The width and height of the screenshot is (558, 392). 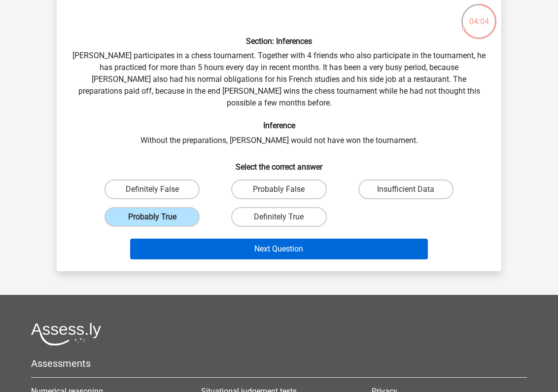 I want to click on h5: Assessments, so click(x=279, y=363).